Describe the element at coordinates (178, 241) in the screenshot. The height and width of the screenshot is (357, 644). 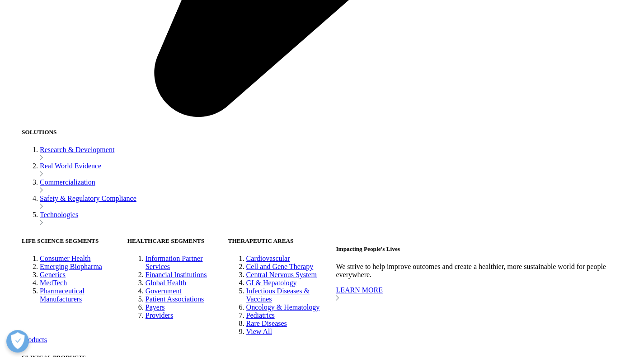
I see `h5: HEALTHCARE SEGMENTS` at that location.